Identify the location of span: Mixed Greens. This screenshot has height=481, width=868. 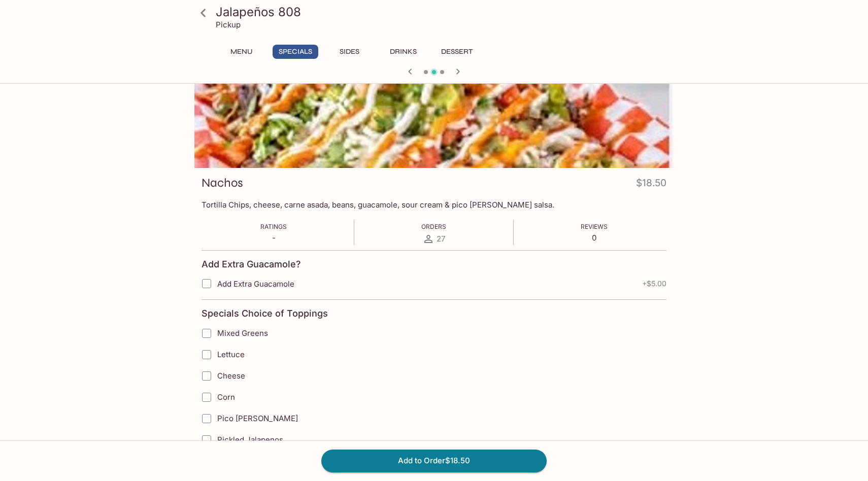
(243, 333).